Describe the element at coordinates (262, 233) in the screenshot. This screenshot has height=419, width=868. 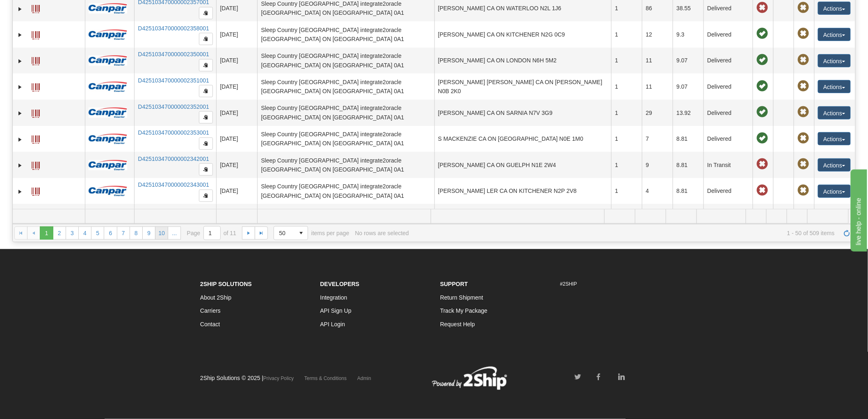
I see `a: Go to the last page` at that location.